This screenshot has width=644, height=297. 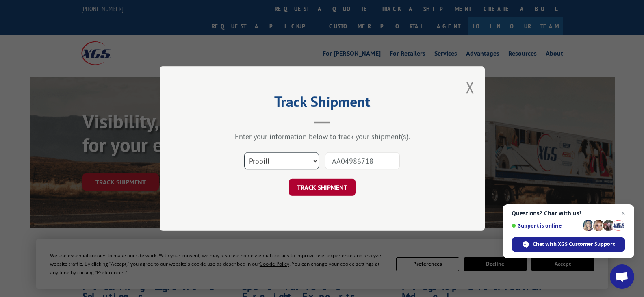 What do you see at coordinates (322, 104) in the screenshot?
I see `h2: Track Shipment` at bounding box center [322, 104].